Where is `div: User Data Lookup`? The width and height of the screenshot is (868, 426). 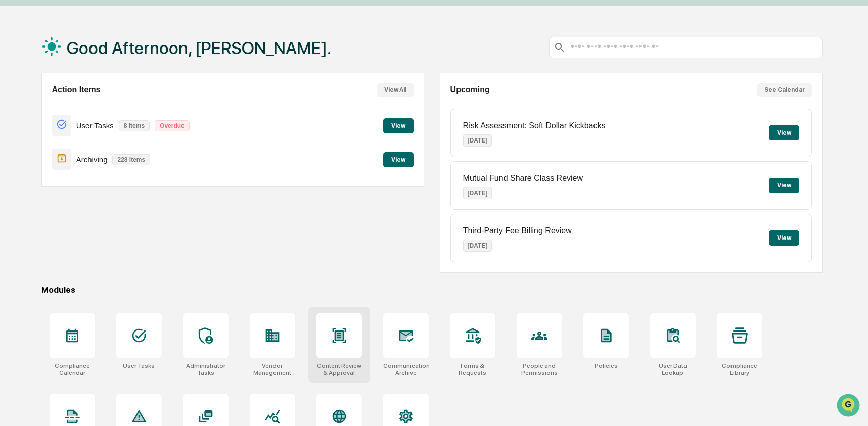
div: User Data Lookup is located at coordinates (673, 370).